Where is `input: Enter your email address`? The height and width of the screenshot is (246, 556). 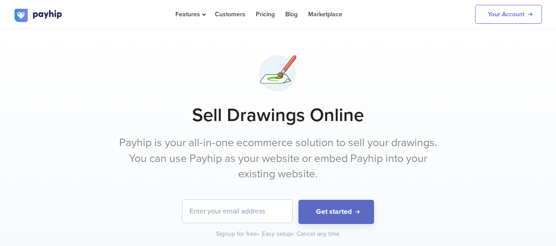
input: Enter your email address is located at coordinates (237, 211).